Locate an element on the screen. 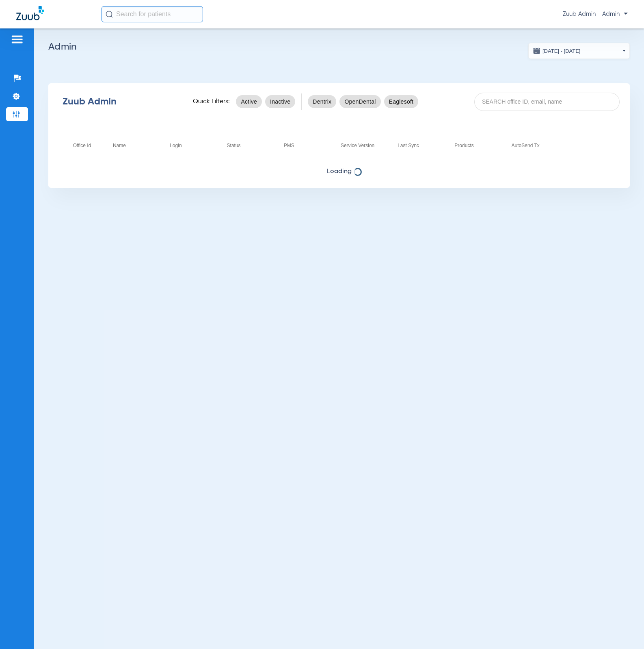 The height and width of the screenshot is (649, 644). input: SEARCH office ID, email, name is located at coordinates (547, 101).